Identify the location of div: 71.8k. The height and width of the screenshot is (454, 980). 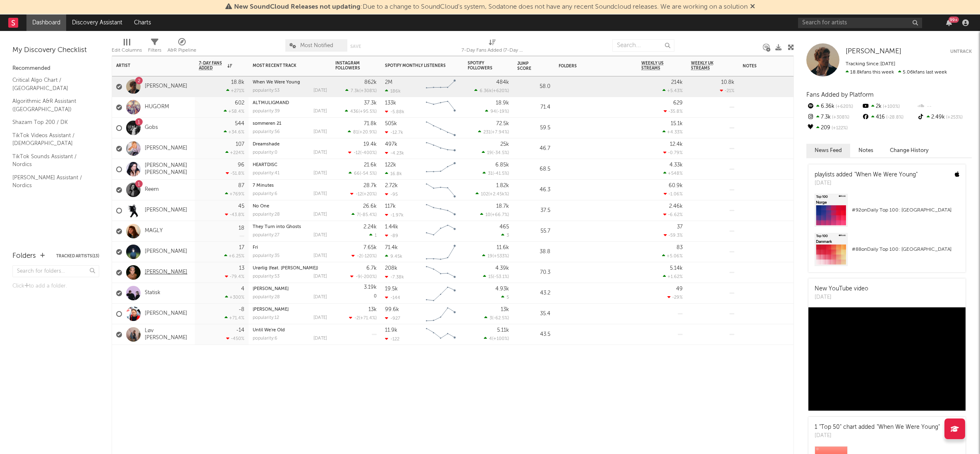
(370, 124).